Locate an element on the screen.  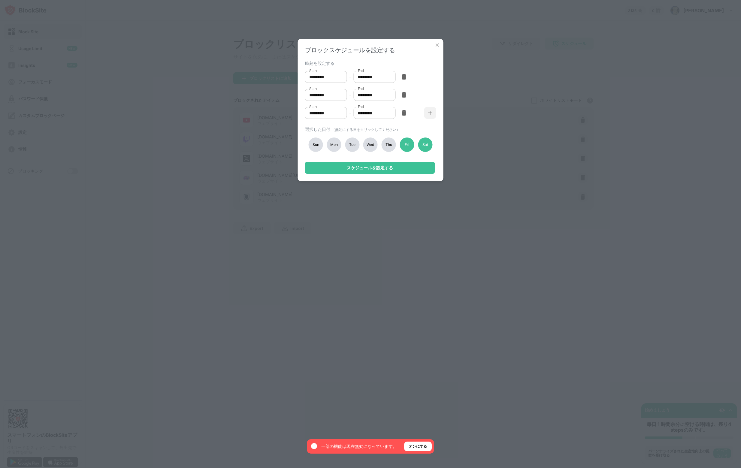
div: Wed is located at coordinates (371, 145).